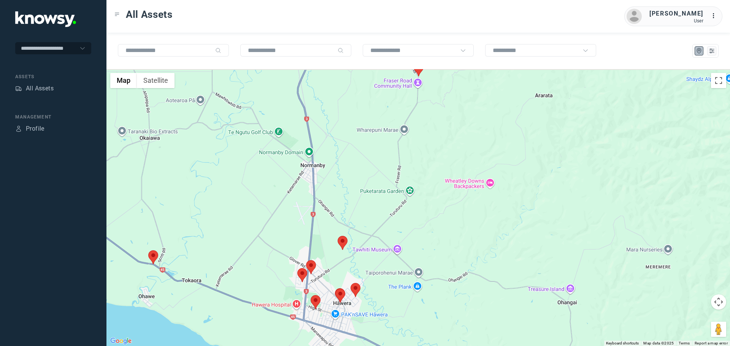  Describe the element at coordinates (719, 302) in the screenshot. I see `button: Map camera controls` at that location.